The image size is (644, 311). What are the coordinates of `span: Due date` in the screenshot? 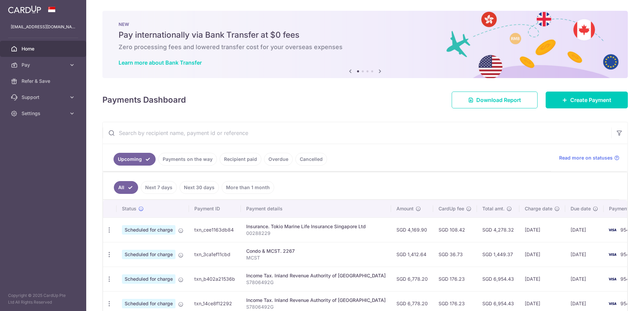 It's located at (581, 209).